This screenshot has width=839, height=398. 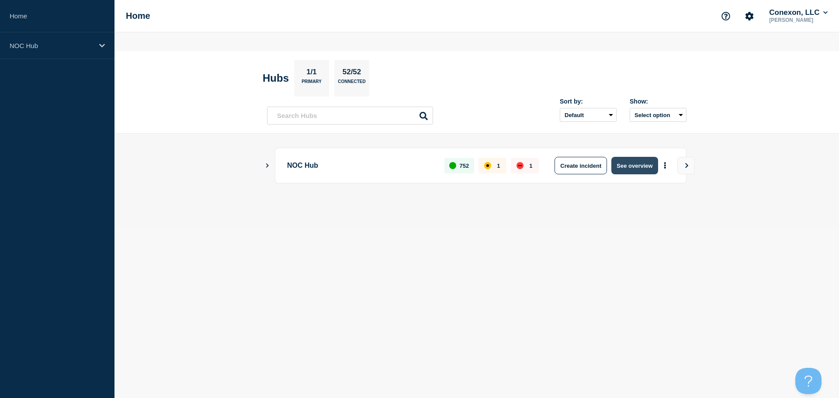 What do you see at coordinates (352, 73) in the screenshot?
I see `p: 52/52` at bounding box center [352, 73].